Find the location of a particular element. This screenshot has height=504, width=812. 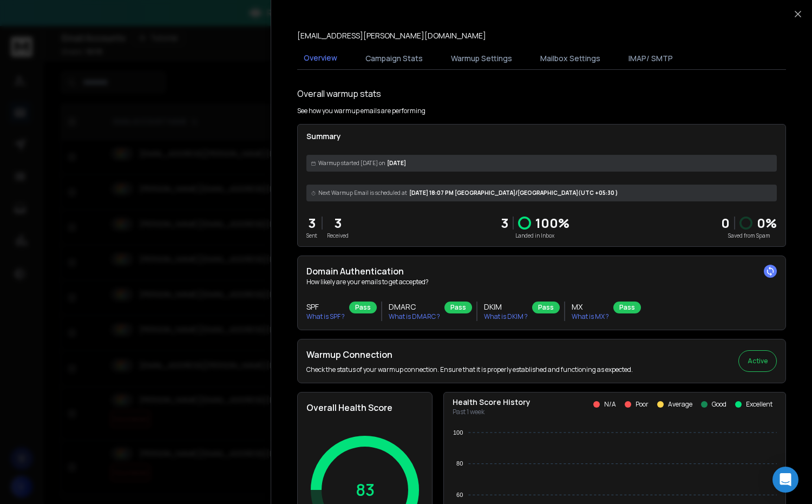

p: 83 is located at coordinates (365, 489).